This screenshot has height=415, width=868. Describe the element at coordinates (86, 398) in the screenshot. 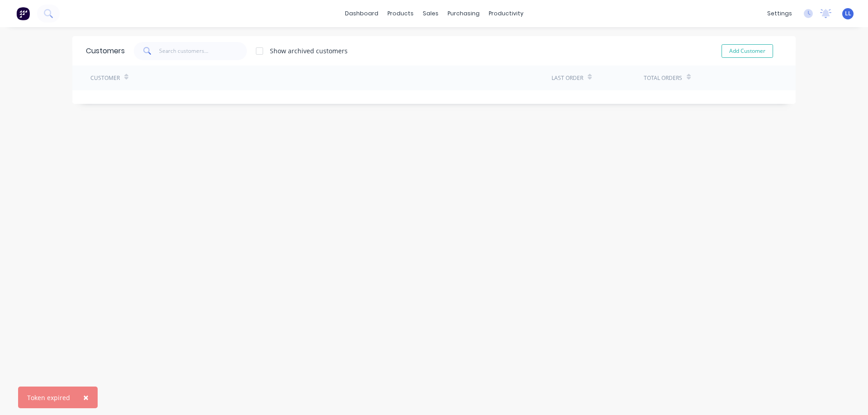

I see `button: Close` at that location.